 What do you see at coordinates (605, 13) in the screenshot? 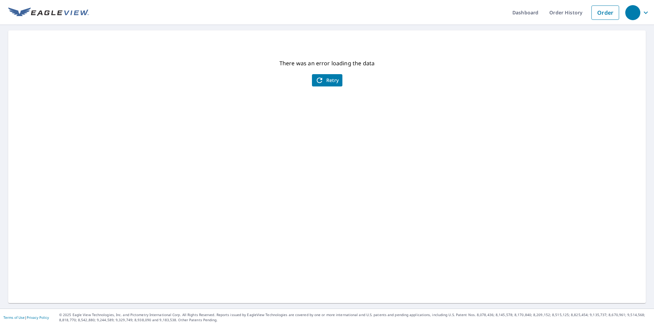
I see `a: Order` at bounding box center [605, 13].